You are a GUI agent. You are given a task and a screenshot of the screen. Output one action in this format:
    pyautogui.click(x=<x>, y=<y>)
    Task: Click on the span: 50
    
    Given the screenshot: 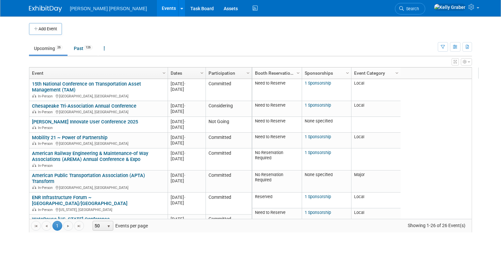 What is the action you would take?
    pyautogui.click(x=98, y=226)
    